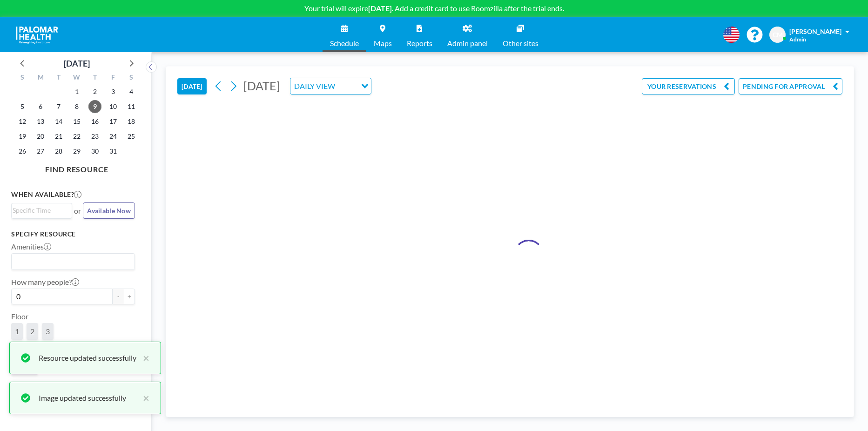 The height and width of the screenshot is (431, 868). I want to click on span: Friday, October 24, 2025, so click(113, 136).